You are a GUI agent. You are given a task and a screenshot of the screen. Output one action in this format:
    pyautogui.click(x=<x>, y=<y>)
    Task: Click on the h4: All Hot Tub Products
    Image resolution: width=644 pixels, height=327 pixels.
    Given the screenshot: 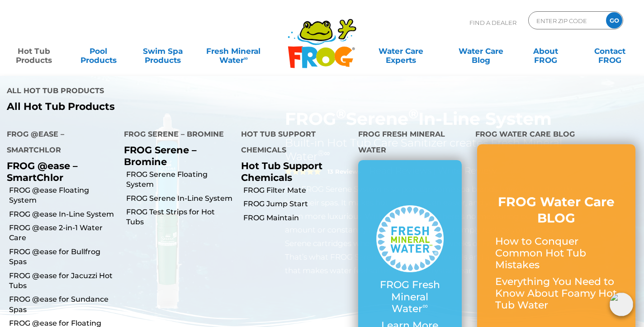 What is the action you would take?
    pyautogui.click(x=161, y=92)
    